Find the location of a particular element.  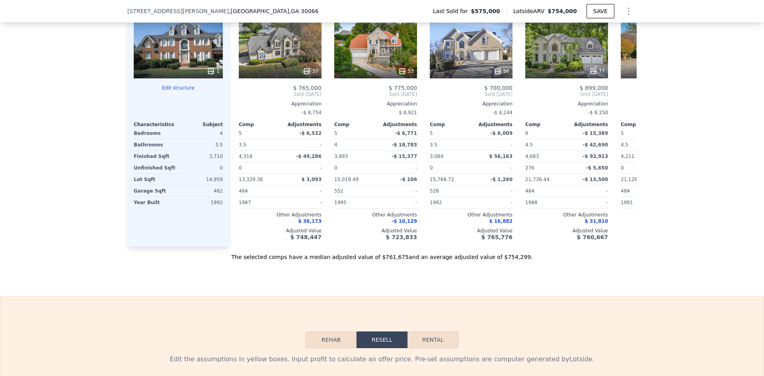

span: -$ 15,389 is located at coordinates (595, 133).